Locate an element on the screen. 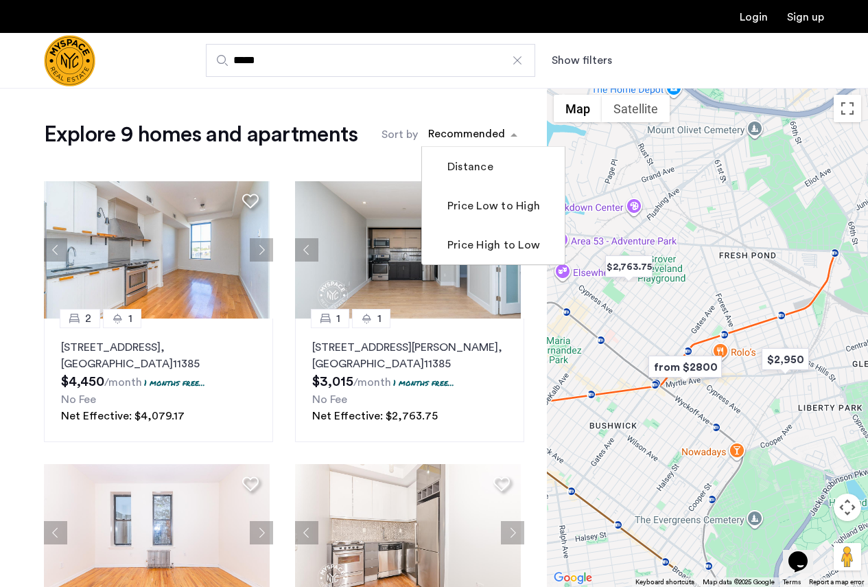 The image size is (868, 587). img: 1996_638385349928438804.png is located at coordinates (408, 250).